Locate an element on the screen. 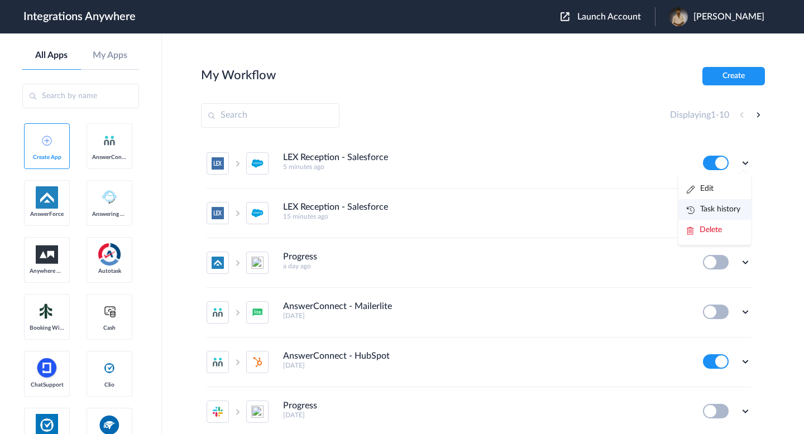 Image resolution: width=804 pixels, height=434 pixels. img: af-app-logo.svg is located at coordinates (47, 198).